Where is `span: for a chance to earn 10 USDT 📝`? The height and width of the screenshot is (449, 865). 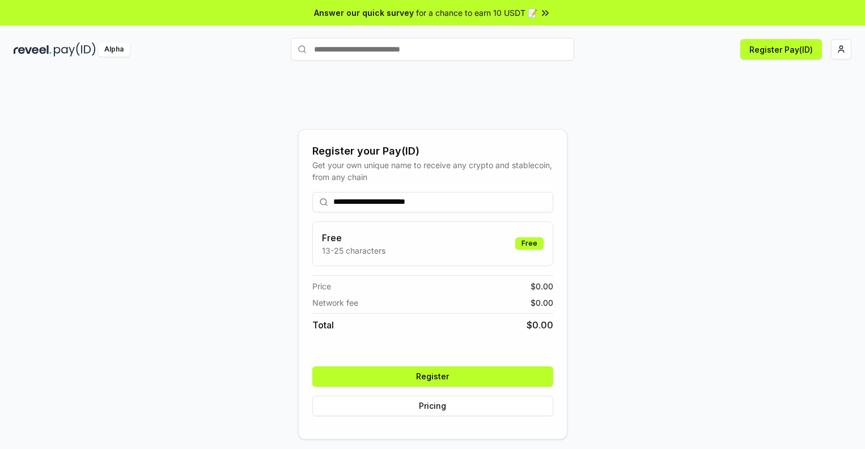 span: for a chance to earn 10 USDT 📝 is located at coordinates (477, 12).